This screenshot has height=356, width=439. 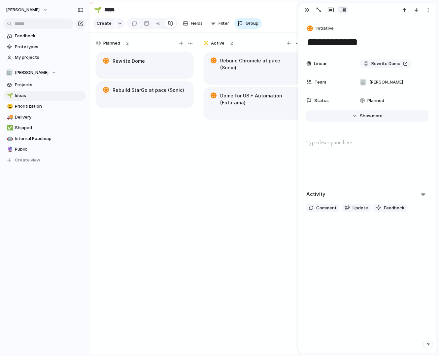 I want to click on span: Public, so click(x=49, y=149).